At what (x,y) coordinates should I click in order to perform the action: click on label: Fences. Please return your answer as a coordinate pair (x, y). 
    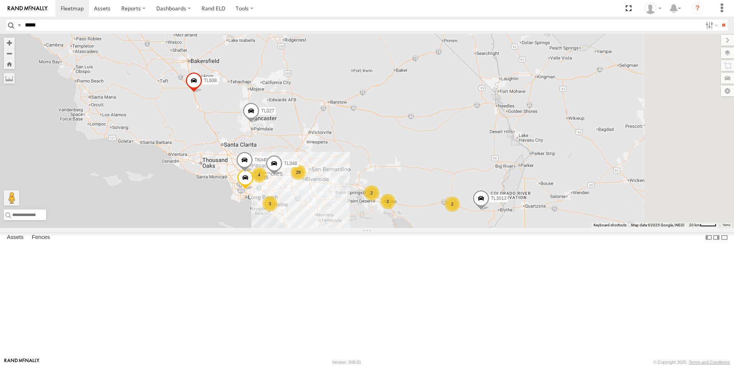
    Looking at the image, I should click on (41, 238).